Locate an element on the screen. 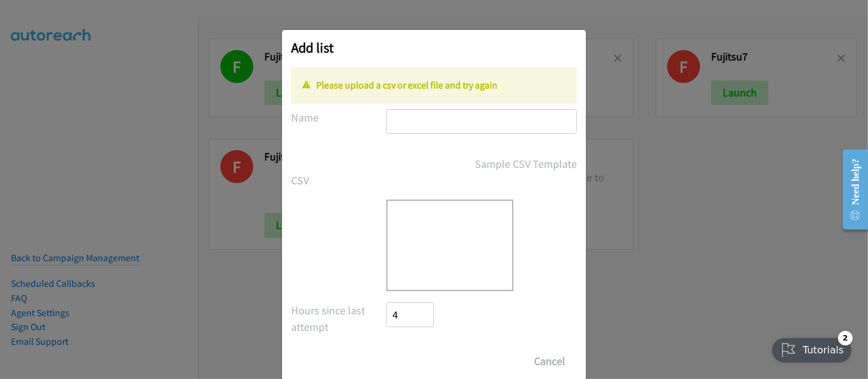 This screenshot has height=379, width=868. label: CSV is located at coordinates (338, 180).